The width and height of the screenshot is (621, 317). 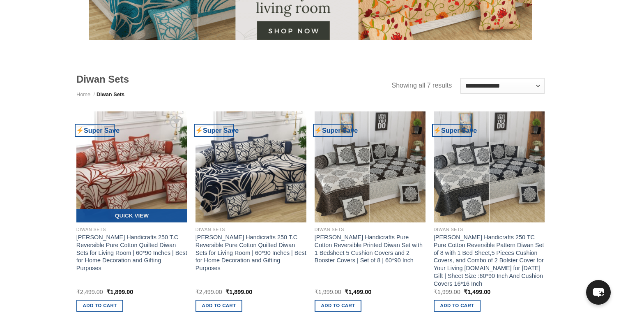 What do you see at coordinates (132, 167) in the screenshot?
I see `img: luxury diwan set` at bounding box center [132, 167].